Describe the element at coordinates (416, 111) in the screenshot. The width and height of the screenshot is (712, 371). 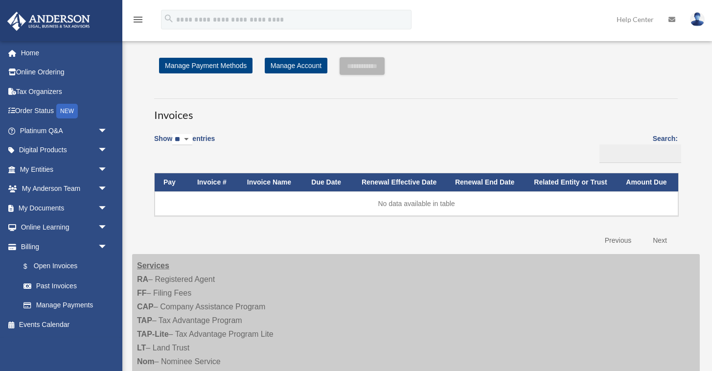
I see `h3: Invoices` at that location.